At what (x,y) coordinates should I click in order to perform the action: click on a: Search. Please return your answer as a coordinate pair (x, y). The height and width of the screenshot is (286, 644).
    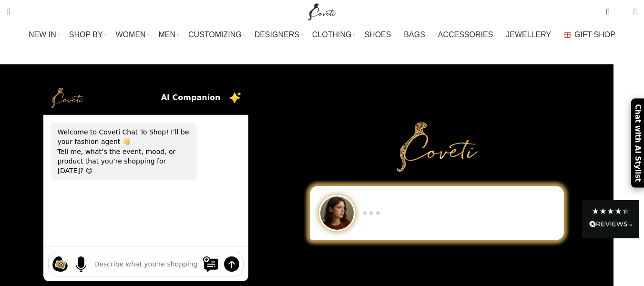
    Looking at the image, I should click on (9, 12).